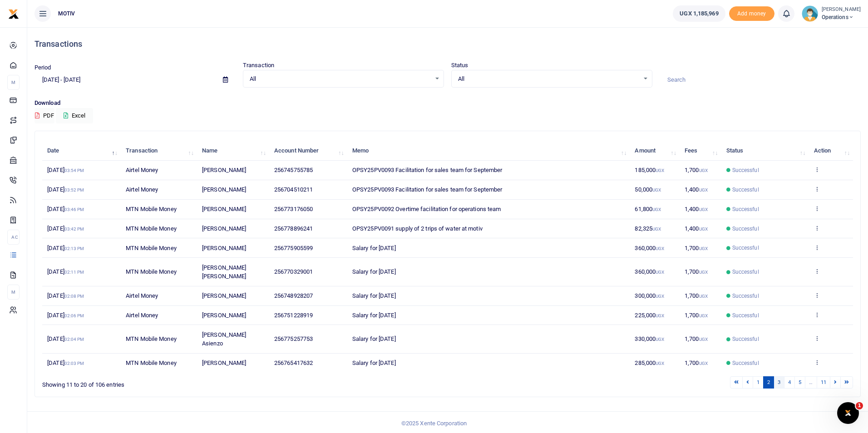 This screenshot has height=433, width=868. What do you see at coordinates (760, 80) in the screenshot?
I see `input: Search` at bounding box center [760, 80].